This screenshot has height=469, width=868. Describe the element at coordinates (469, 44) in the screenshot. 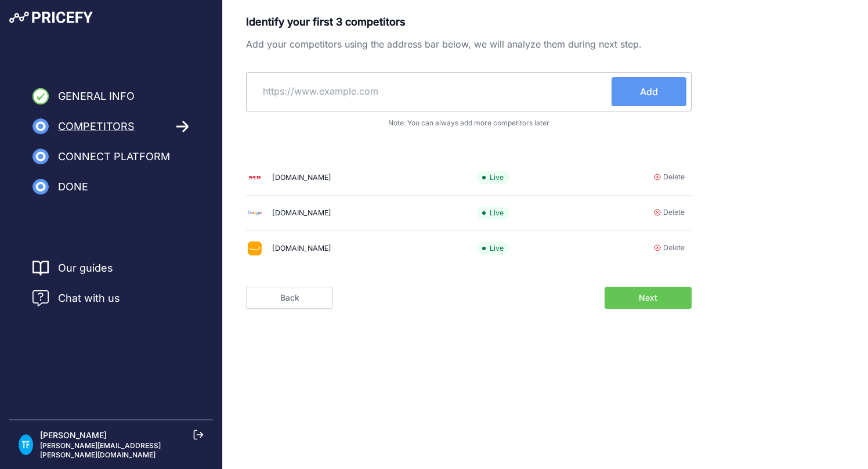

I see `p: Add your competitors using the address bar below, we will analyze them during next step.` at that location.